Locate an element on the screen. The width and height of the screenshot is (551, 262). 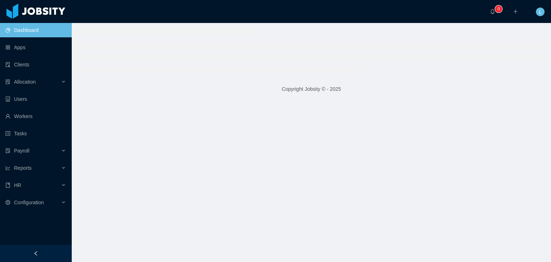
i: icon: setting is located at coordinates (8, 202).